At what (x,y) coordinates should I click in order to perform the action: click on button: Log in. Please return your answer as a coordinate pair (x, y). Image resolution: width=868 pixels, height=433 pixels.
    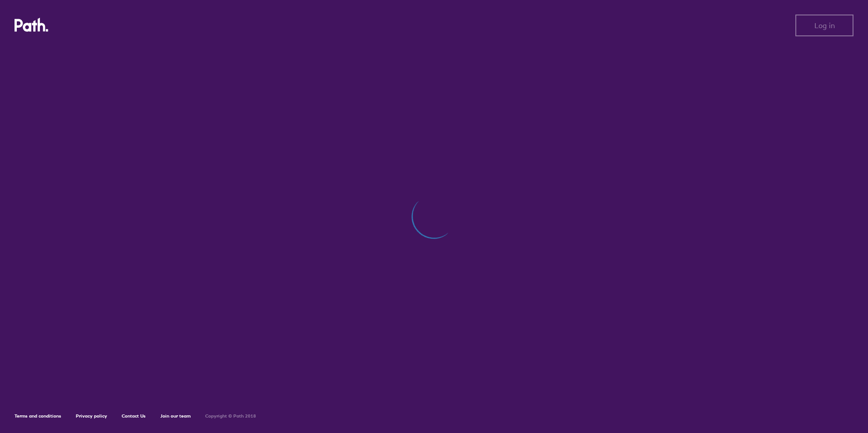
    Looking at the image, I should click on (825, 26).